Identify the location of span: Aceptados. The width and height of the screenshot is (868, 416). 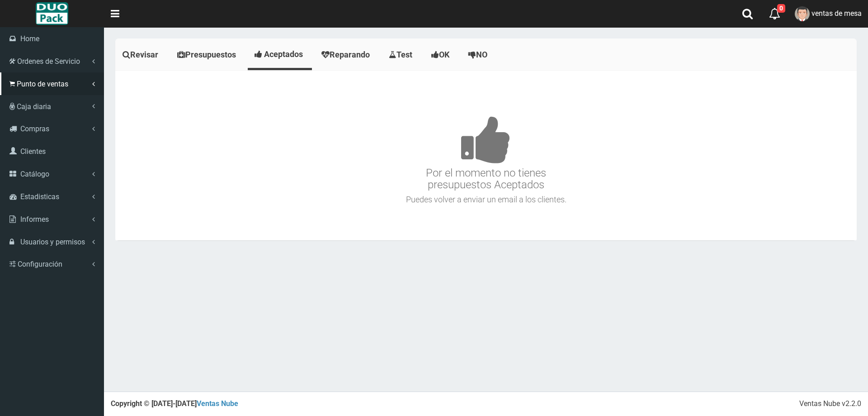
(284, 54).